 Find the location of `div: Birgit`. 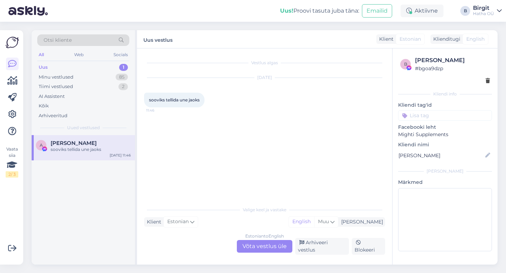

div: Birgit is located at coordinates (484, 8).